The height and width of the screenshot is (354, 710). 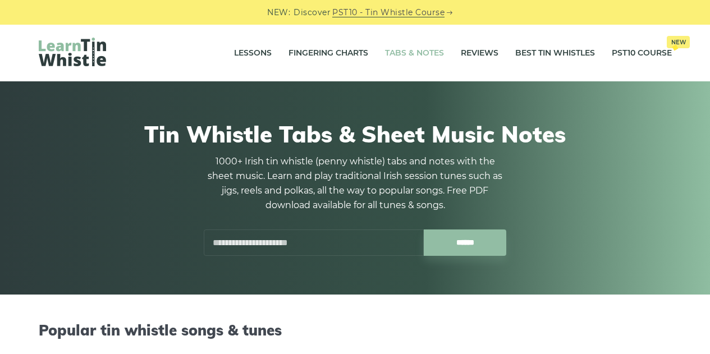 What do you see at coordinates (641, 53) in the screenshot?
I see `a: PST10 CourseNew` at bounding box center [641, 53].